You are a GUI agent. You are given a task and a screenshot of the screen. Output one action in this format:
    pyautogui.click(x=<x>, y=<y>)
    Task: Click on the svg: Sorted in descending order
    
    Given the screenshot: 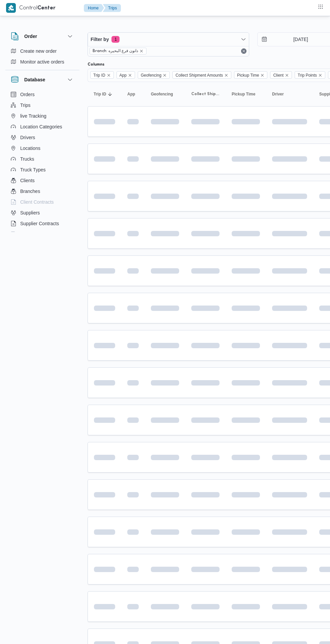 What is the action you would take?
    pyautogui.click(x=110, y=94)
    